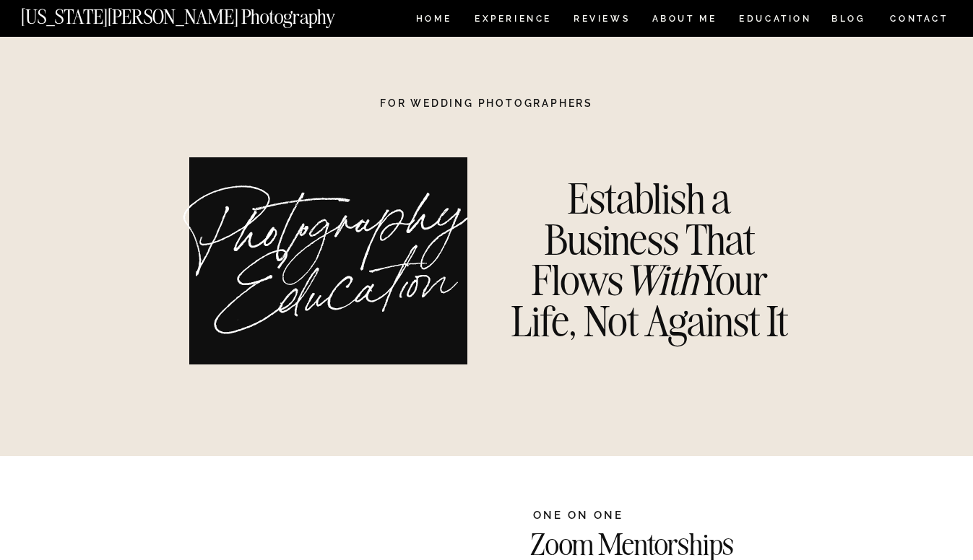 The width and height of the screenshot is (973, 560). What do you see at coordinates (684, 21) in the screenshot?
I see `a: ABOUT ME` at bounding box center [684, 21].